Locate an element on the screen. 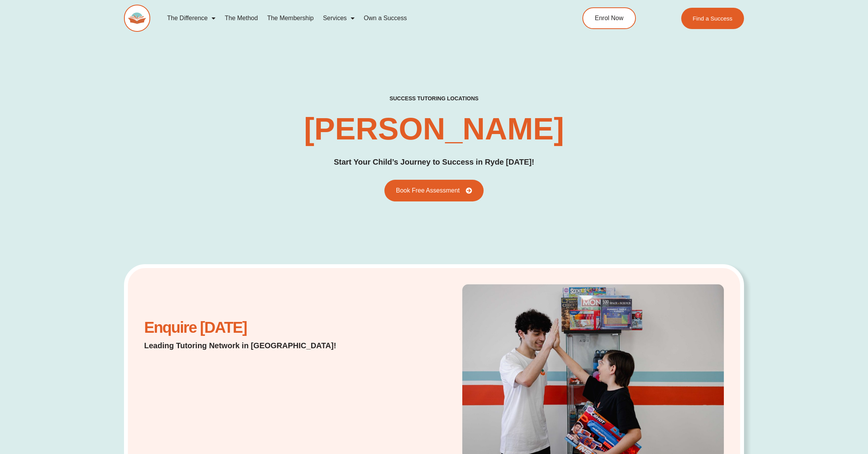 The width and height of the screenshot is (868, 454). span: Enrol Now is located at coordinates (609, 18).